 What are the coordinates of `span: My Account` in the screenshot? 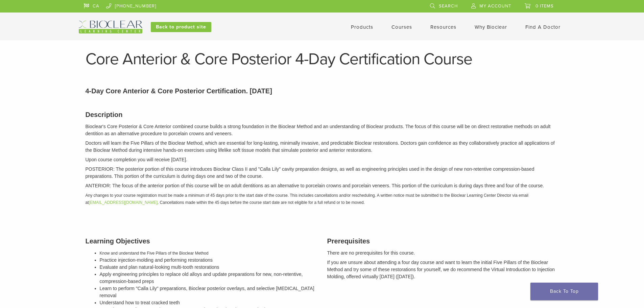 It's located at (496, 6).